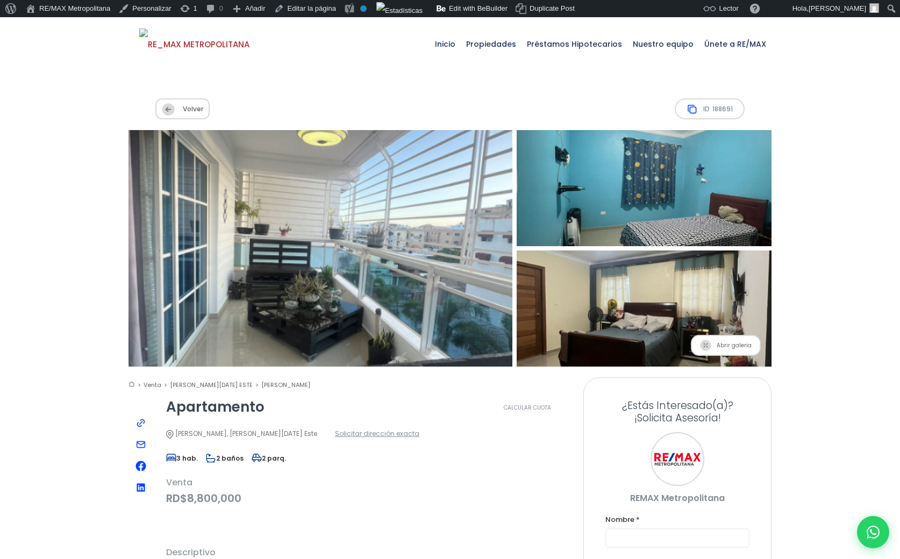  I want to click on span: Propiedades, so click(491, 44).